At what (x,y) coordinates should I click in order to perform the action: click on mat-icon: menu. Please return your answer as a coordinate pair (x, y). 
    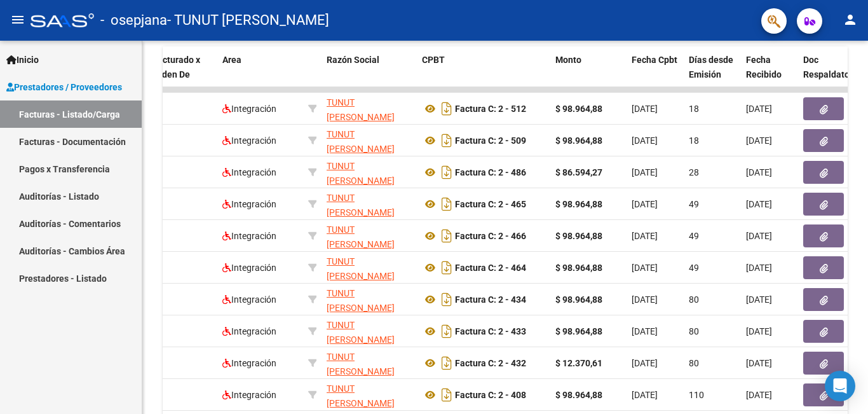
    Looking at the image, I should click on (18, 20).